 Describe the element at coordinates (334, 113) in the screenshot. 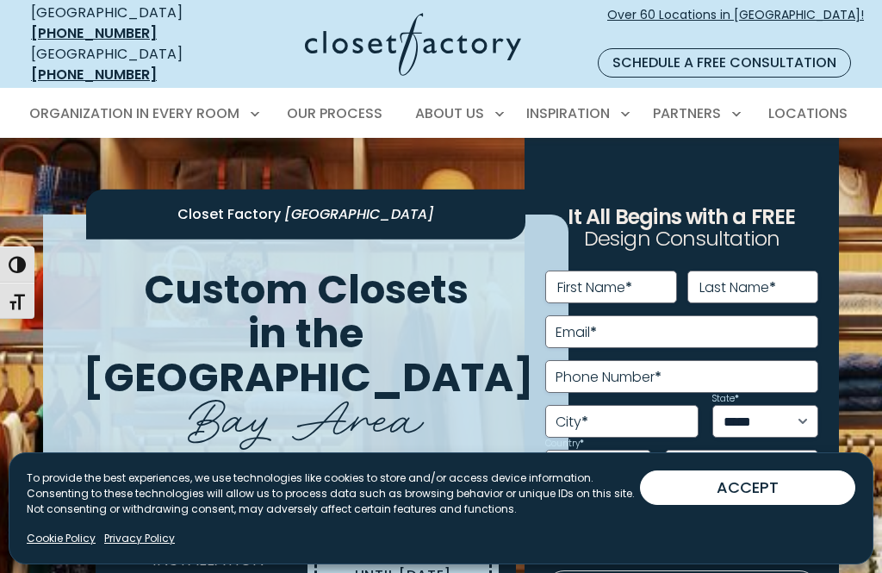

I see `span: Our Process` at that location.